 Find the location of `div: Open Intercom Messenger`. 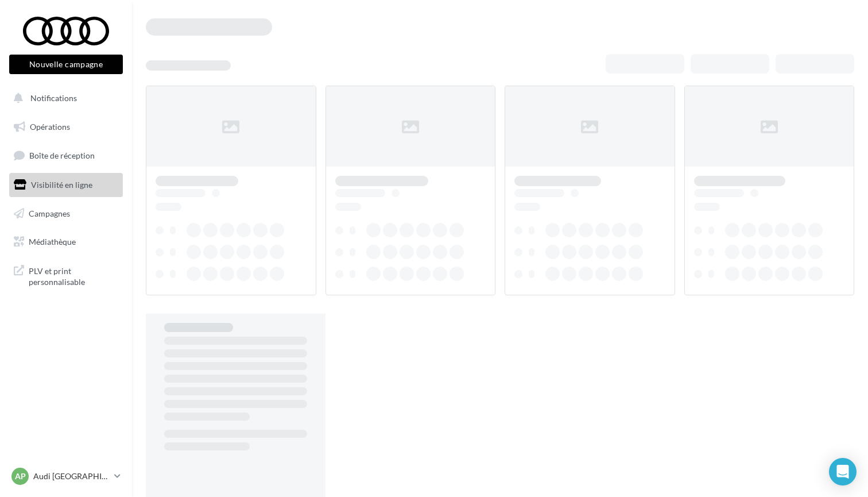

div: Open Intercom Messenger is located at coordinates (842, 471).